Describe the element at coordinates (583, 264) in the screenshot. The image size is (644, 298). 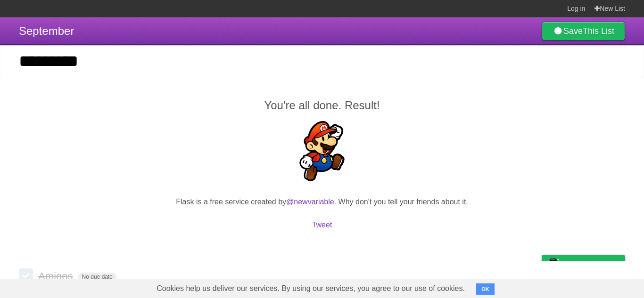
I see `a: Buy me a coffee` at that location.